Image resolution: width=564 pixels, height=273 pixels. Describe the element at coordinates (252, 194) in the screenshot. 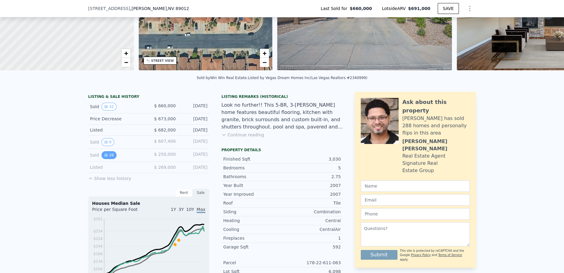

I see `div: Year Improved` at that location.